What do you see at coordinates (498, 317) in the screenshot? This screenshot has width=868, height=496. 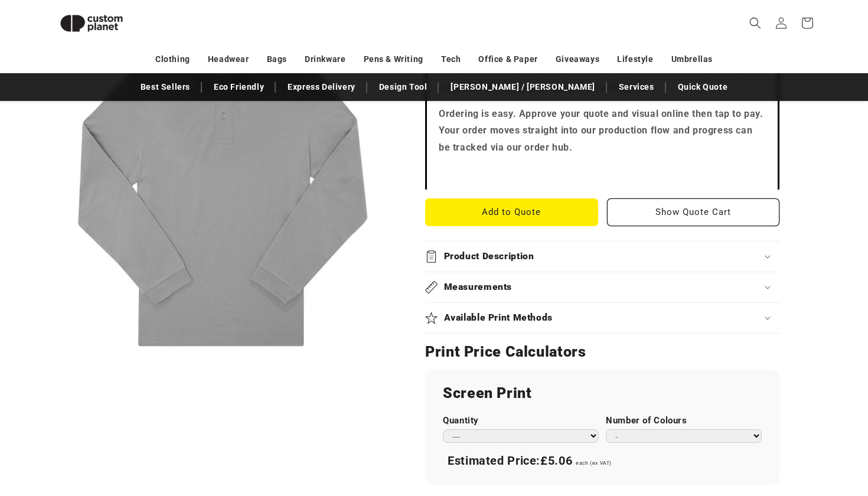 I see `h2: Available Print Methods` at bounding box center [498, 317].